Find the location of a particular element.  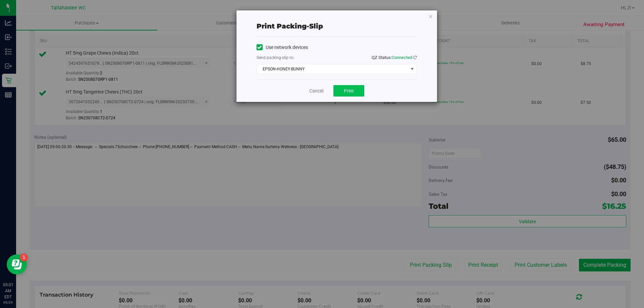

span: EPSON-HONEY-BUNNY is located at coordinates (333, 69).